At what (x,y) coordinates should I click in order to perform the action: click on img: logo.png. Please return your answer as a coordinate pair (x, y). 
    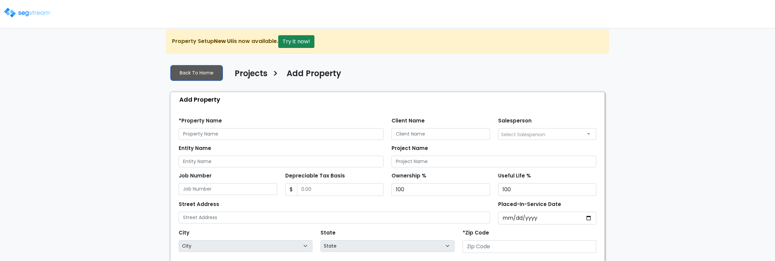
    Looking at the image, I should click on (27, 12).